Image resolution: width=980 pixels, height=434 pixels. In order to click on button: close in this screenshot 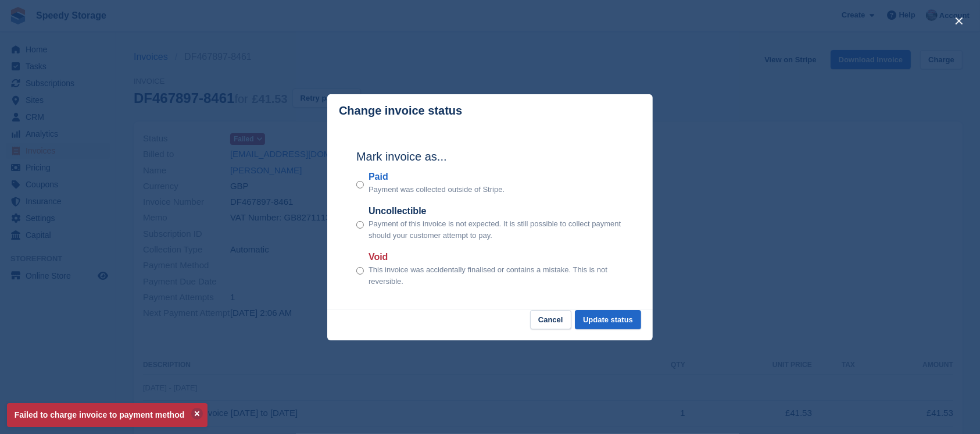, I will do `click(959, 21)`.